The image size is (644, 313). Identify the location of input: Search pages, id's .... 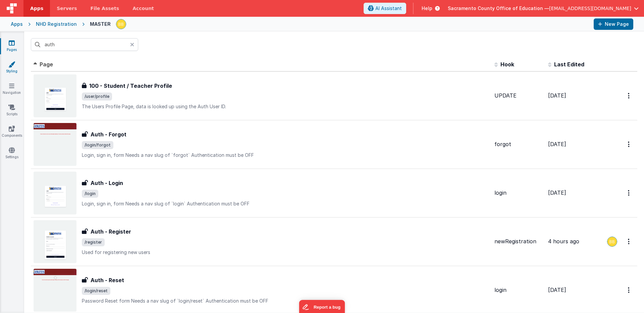
(84, 44).